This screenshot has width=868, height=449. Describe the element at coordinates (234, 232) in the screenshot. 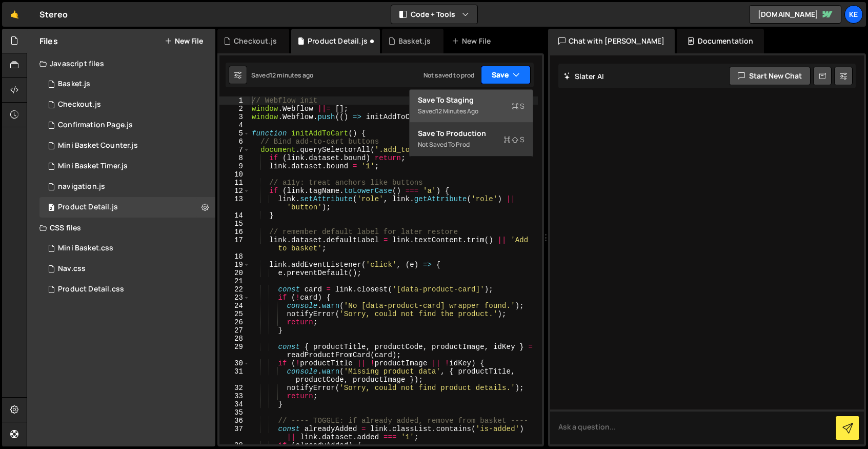

I see `div: 16` at that location.